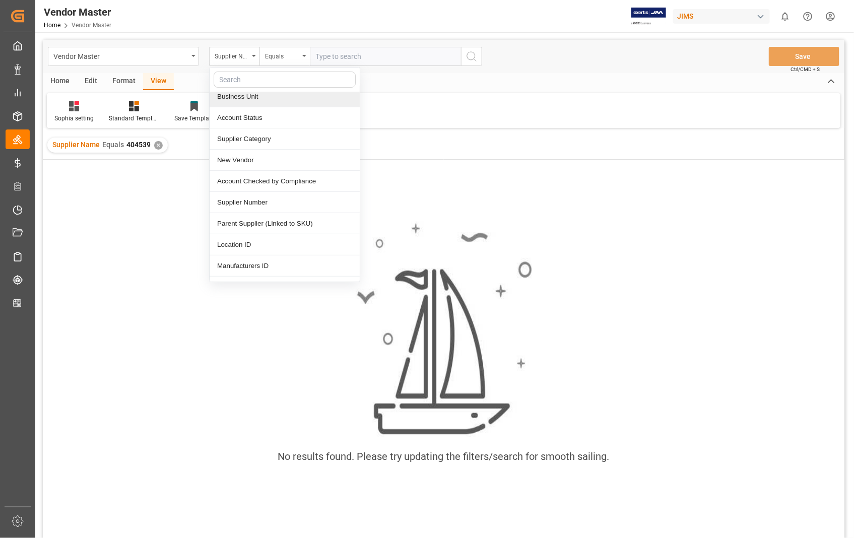  What do you see at coordinates (444, 456) in the screenshot?
I see `div: No results found. Please try updating the filters/search for smooth sailing.` at bounding box center [444, 456].